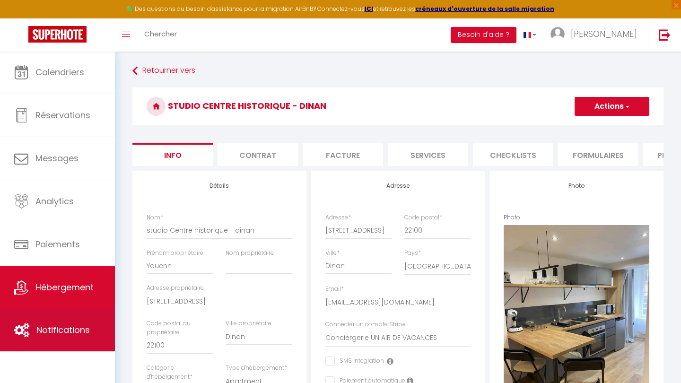  Describe the element at coordinates (180, 328) in the screenshot. I see `label: Code postal du propriétaire` at that location.